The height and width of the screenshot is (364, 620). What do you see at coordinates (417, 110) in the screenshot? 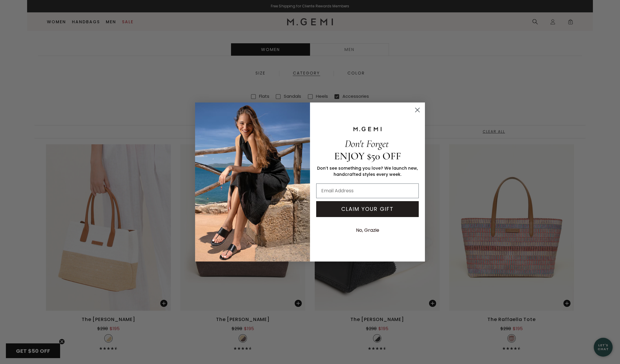
I see `button: Close dialog` at bounding box center [417, 110].